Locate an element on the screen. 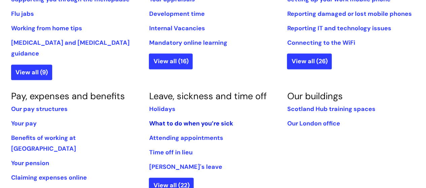  a: Pay, expenses and benefits is located at coordinates (68, 96).